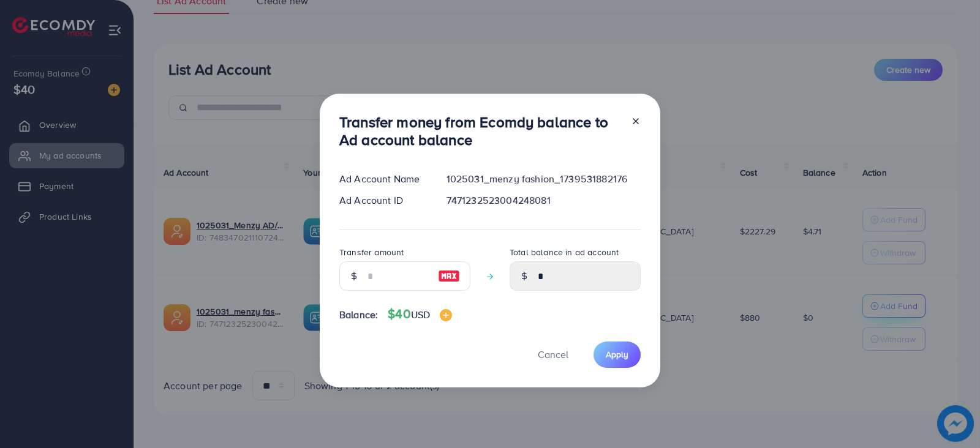 This screenshot has height=448, width=980. What do you see at coordinates (371, 252) in the screenshot?
I see `label: Transfer amount` at bounding box center [371, 252].